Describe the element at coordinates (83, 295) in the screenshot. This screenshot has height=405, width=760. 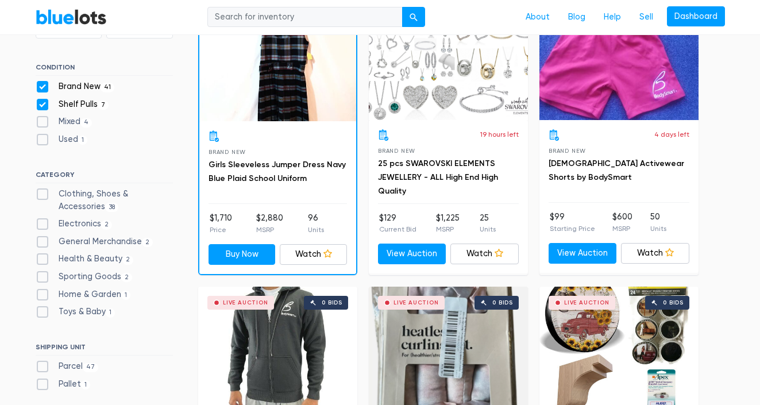
I see `label: Home & Garden` at that location.